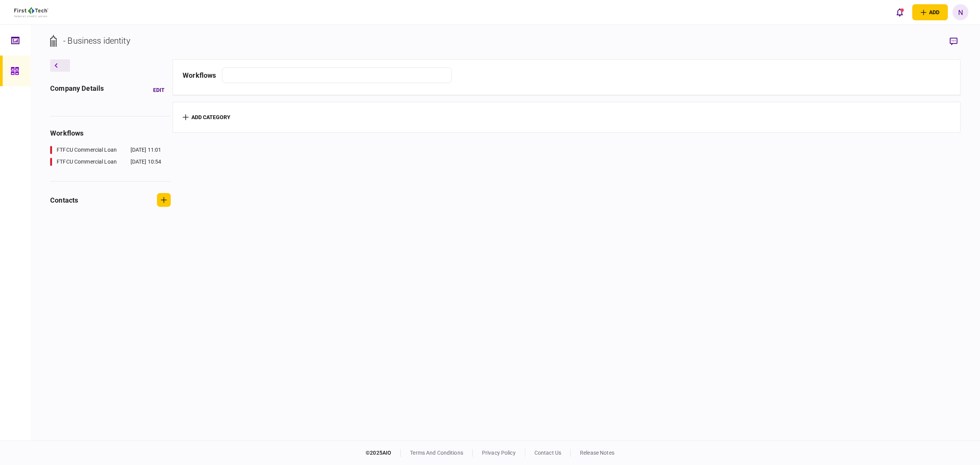 The image size is (980, 465). I want to click on button: Edit, so click(159, 90).